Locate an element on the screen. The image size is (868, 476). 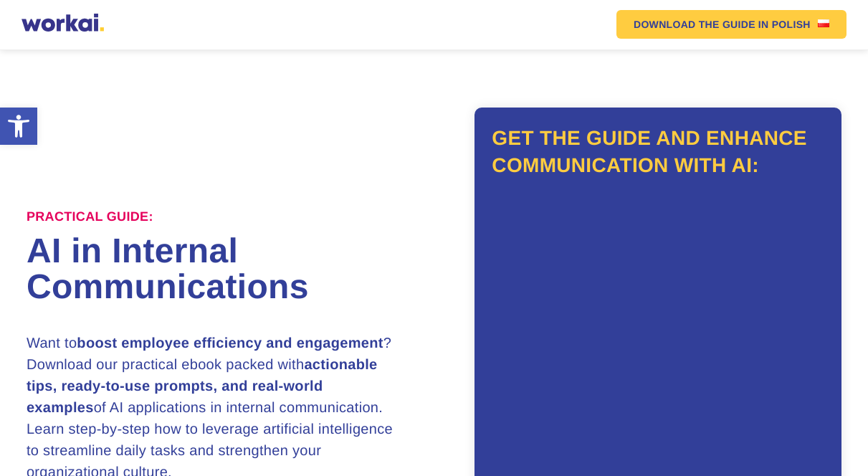
a: DOWNLOAD THE GUIDEIN POLISHUS flag is located at coordinates (732, 24).